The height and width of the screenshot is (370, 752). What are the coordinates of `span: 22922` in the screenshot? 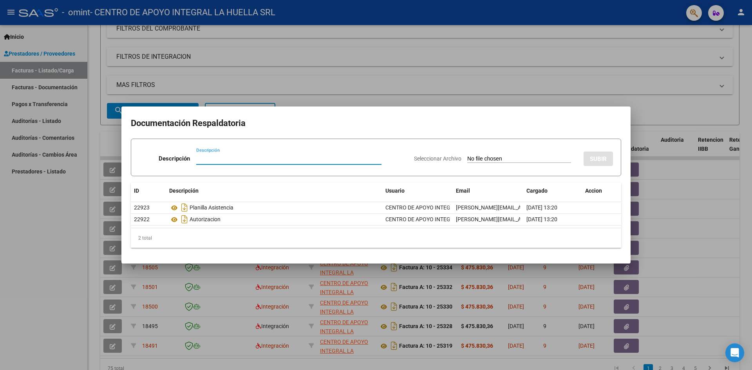 It's located at (142, 219).